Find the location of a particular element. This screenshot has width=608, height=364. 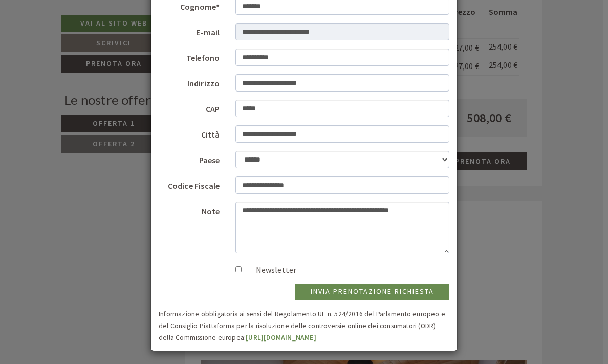

small: Informazione obbligatoria ai sensi del Regolamento UE n. 524/2016 del Parlamento europeo e del Co... is located at coordinates (302, 326).